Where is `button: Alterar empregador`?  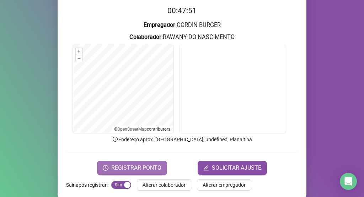 button: Alterar empregador is located at coordinates (224, 185).